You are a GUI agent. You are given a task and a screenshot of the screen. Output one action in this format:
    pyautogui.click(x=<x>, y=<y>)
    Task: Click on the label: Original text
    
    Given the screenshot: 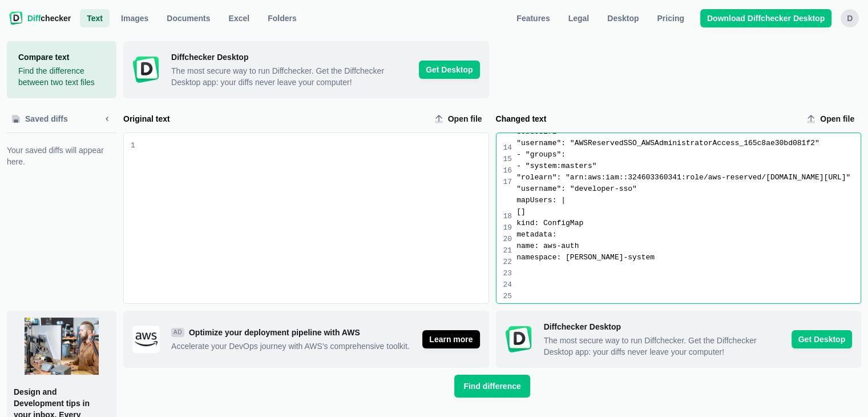 What is the action you would take?
    pyautogui.click(x=274, y=119)
    